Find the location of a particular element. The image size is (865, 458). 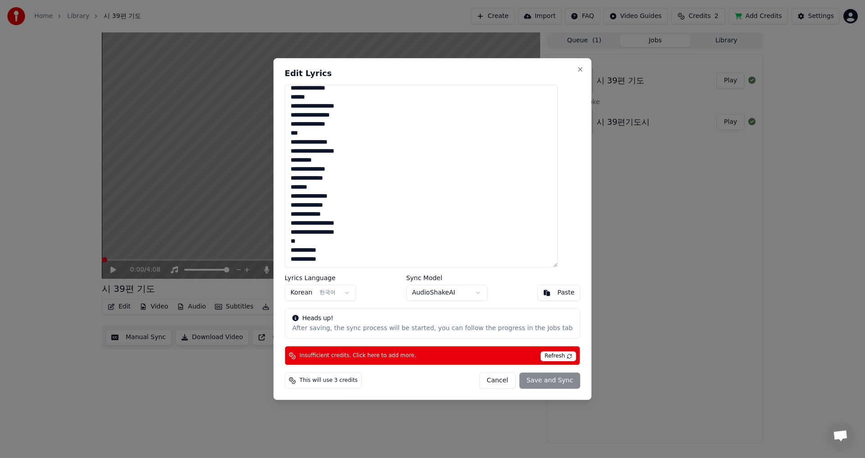

span: This will use 3 credits is located at coordinates (329, 381).